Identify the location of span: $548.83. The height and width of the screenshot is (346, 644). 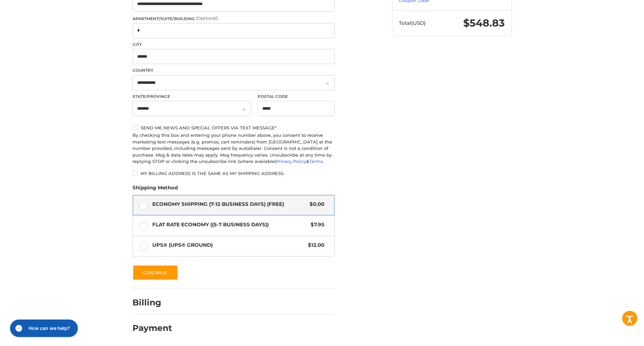
(484, 23).